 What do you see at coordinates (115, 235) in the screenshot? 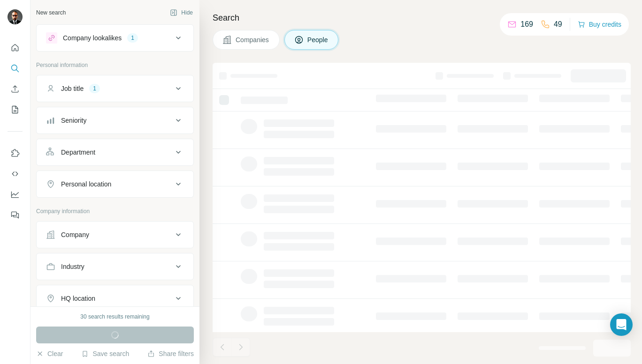
I see `button: Company` at bounding box center [115, 235].